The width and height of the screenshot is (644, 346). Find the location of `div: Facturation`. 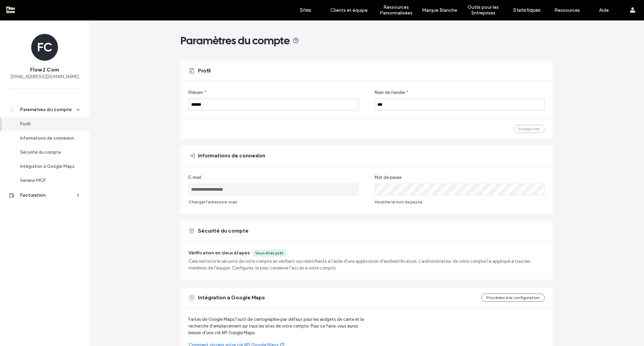

div: Facturation is located at coordinates (48, 196).